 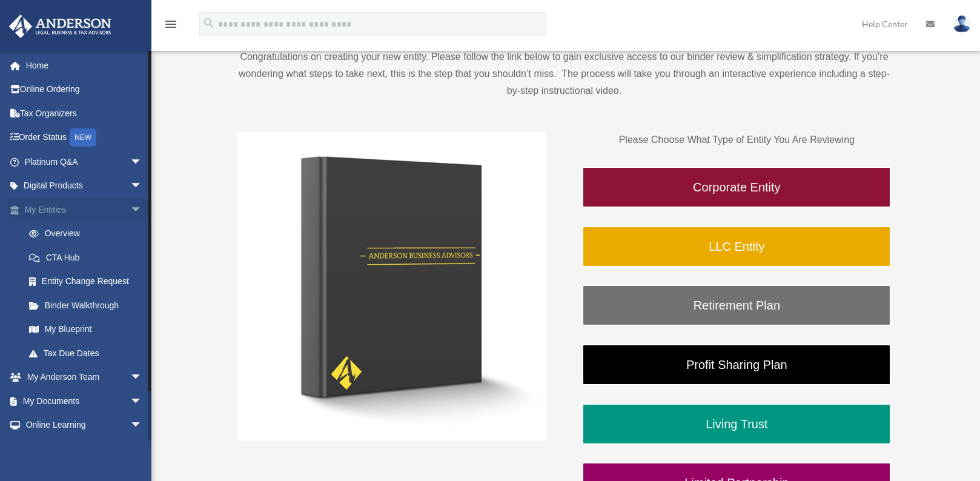 What do you see at coordinates (736, 140) in the screenshot?
I see `p: Please Choose What Type of Entity You Are Reviewing` at bounding box center [736, 140].